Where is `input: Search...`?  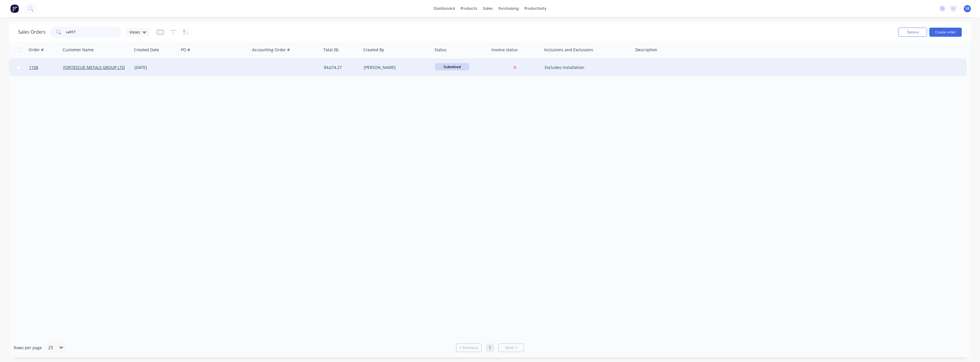 input: Search... is located at coordinates (94, 33).